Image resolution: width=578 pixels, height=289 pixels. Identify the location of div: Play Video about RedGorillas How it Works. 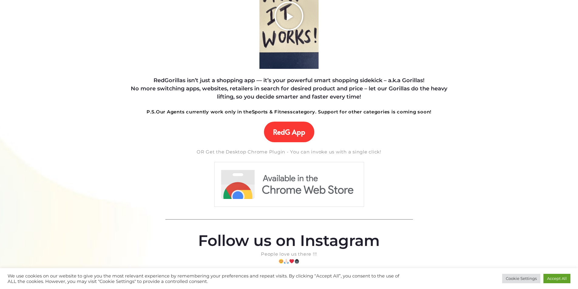
(289, 16).